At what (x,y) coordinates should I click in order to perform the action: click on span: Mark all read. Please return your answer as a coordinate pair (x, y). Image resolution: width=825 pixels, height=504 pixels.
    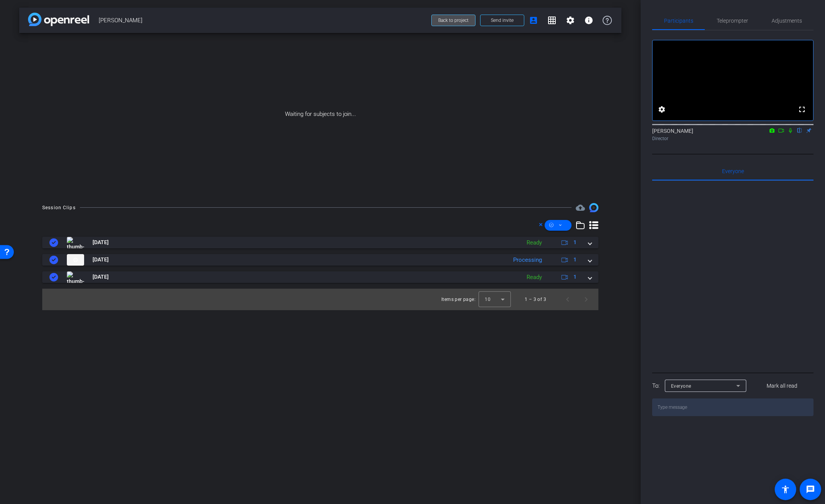
    Looking at the image, I should click on (782, 386).